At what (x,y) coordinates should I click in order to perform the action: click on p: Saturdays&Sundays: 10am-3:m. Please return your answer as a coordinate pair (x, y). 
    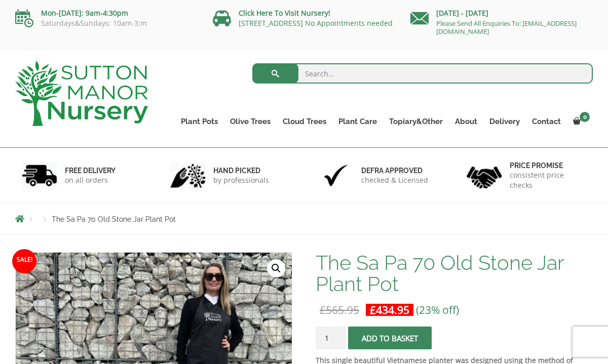
    Looking at the image, I should click on (106, 24).